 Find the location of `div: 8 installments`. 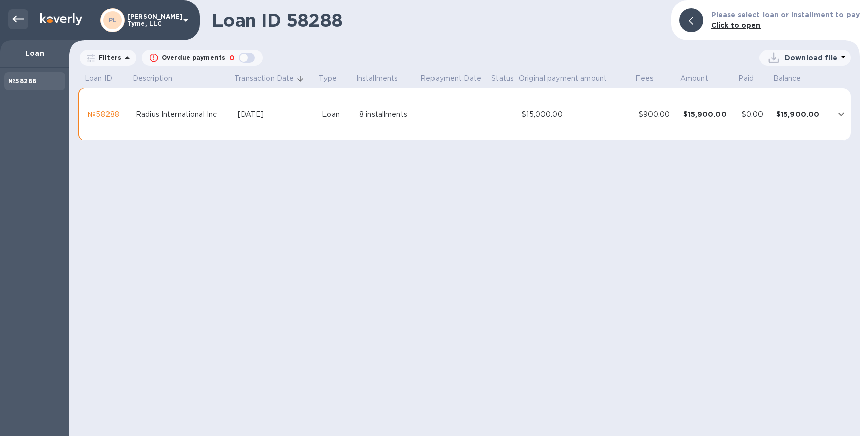

div: 8 installments is located at coordinates (388, 114).